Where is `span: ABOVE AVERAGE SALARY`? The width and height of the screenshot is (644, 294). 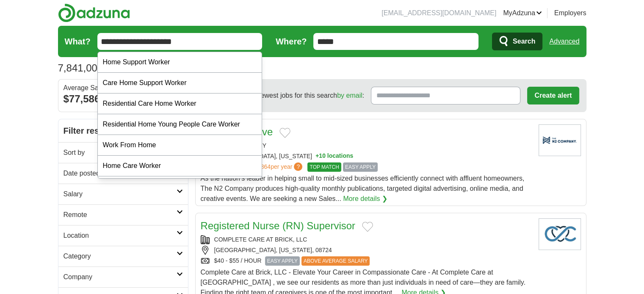
span: ABOVE AVERAGE SALARY is located at coordinates (336, 261).